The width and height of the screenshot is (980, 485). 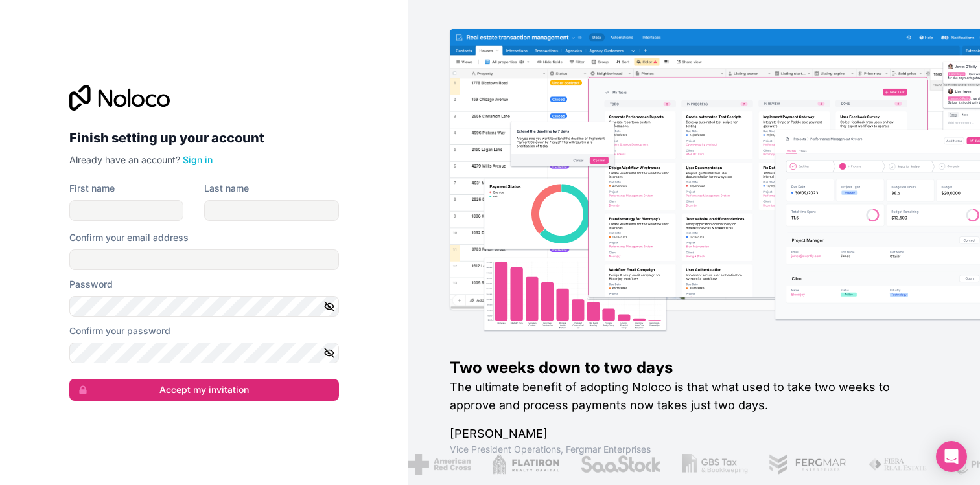 What do you see at coordinates (198, 160) in the screenshot?
I see `a: Sign in` at bounding box center [198, 160].